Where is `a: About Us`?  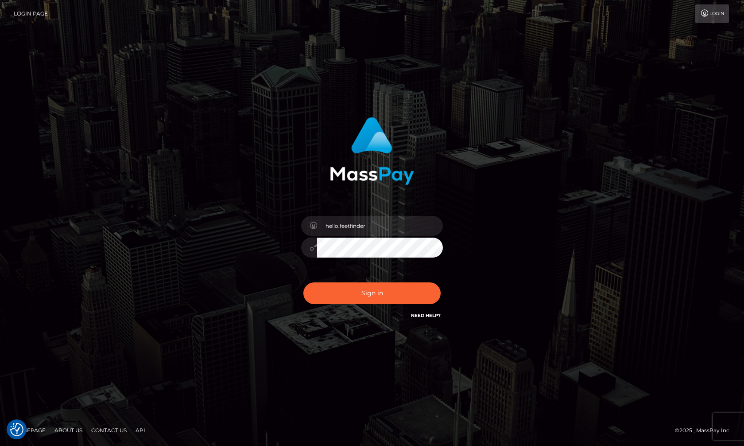 a: About Us is located at coordinates (68, 430).